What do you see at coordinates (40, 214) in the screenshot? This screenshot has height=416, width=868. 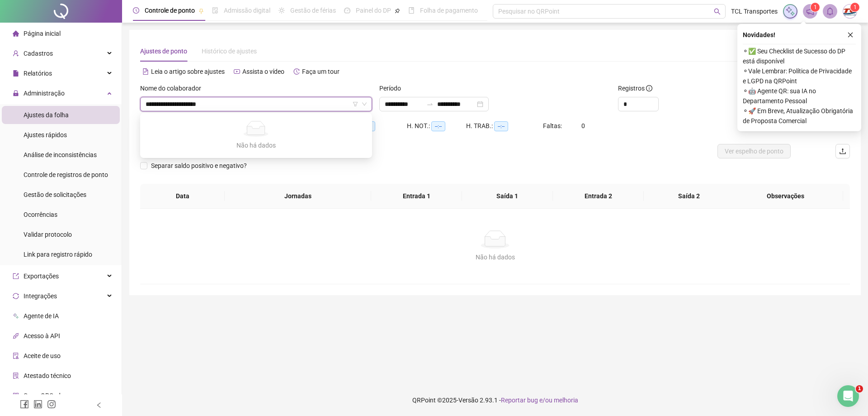 I see `span: Ocorrências` at bounding box center [40, 214].